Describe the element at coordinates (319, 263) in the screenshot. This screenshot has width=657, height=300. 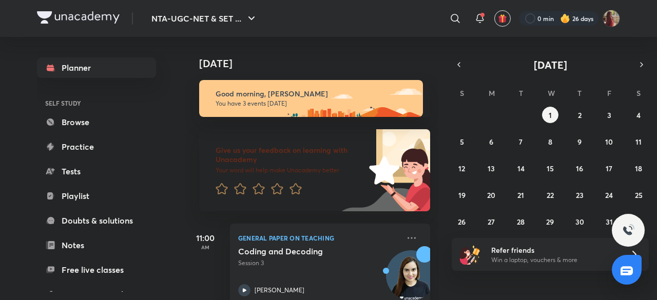
I see `p: Session 3` at that location.